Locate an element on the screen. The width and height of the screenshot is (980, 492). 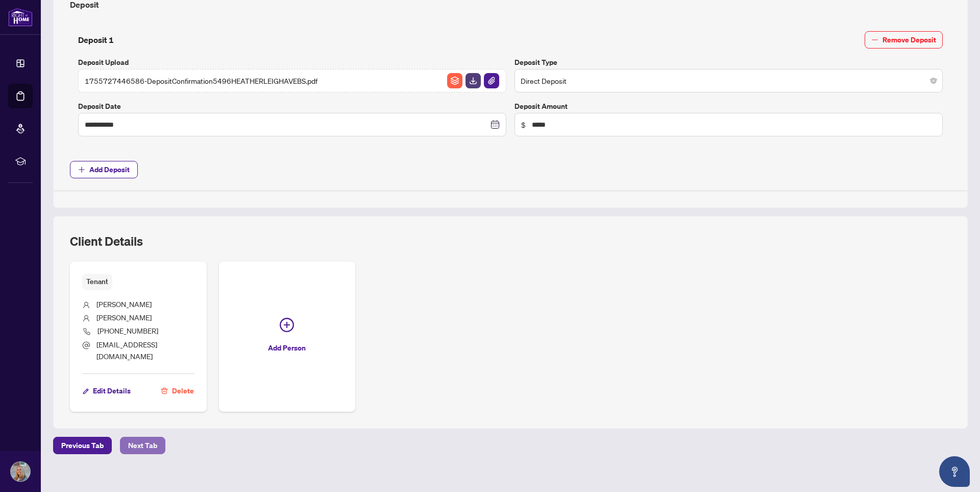
button: Add Person is located at coordinates (288, 337).